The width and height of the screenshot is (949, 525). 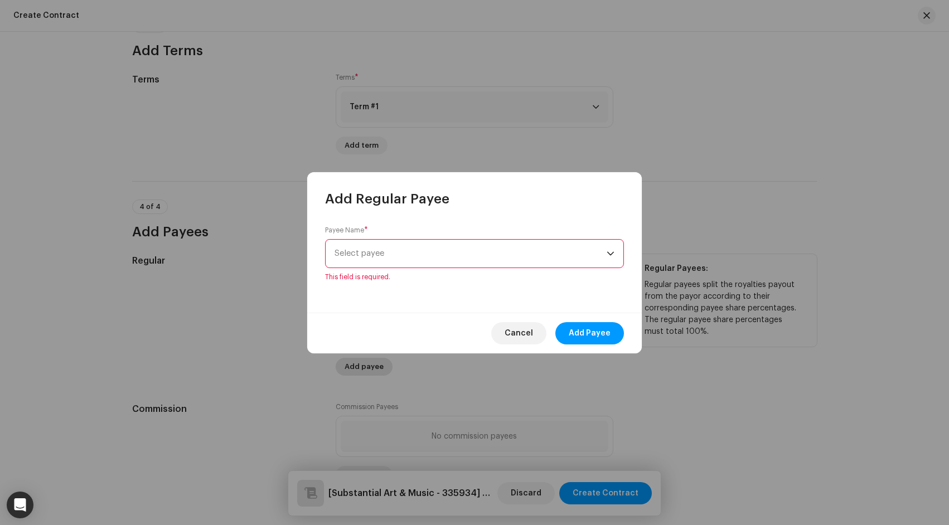 What do you see at coordinates (346, 230) in the screenshot?
I see `label: Payee Name` at bounding box center [346, 230].